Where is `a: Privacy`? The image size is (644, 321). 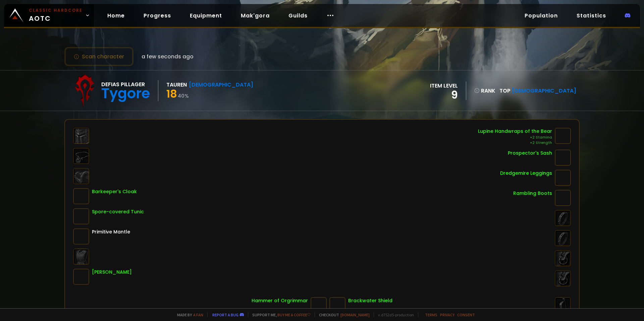
a: Privacy is located at coordinates (447, 315).